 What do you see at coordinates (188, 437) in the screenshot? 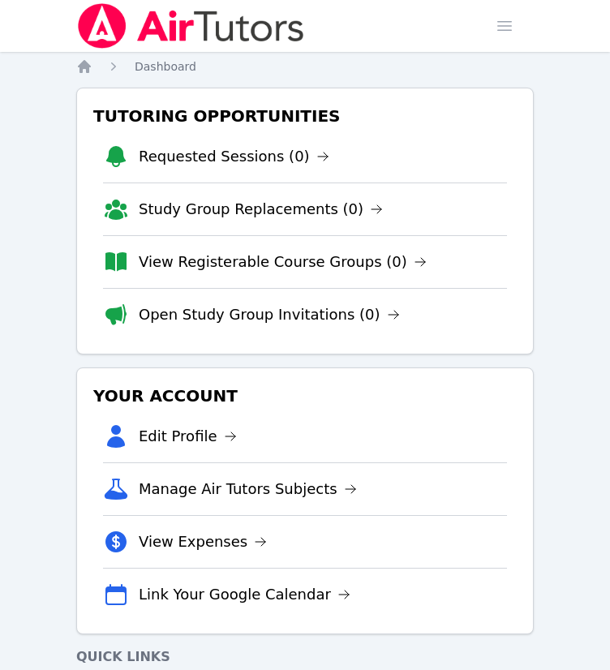
I see `a: Edit Profile` at bounding box center [188, 437].